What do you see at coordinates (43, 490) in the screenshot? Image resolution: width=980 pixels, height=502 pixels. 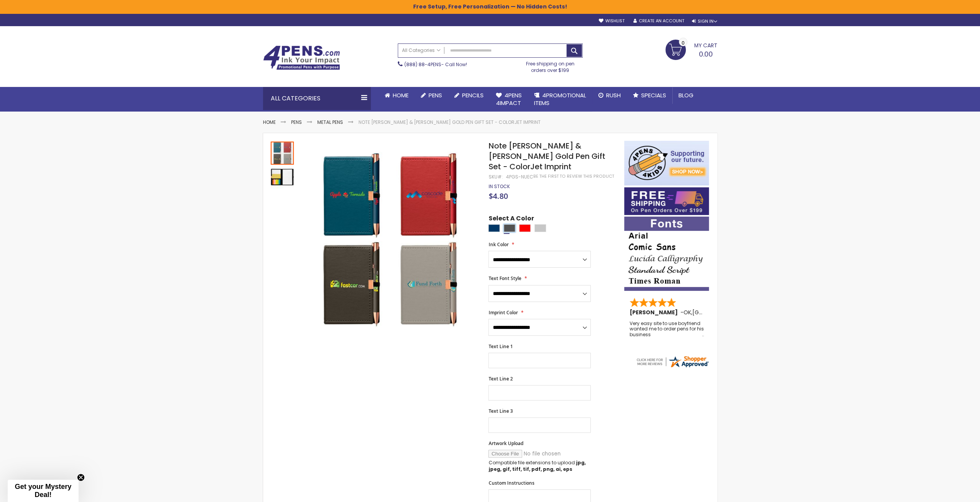 I see `span: Get your Mystery Deal!` at bounding box center [43, 490].